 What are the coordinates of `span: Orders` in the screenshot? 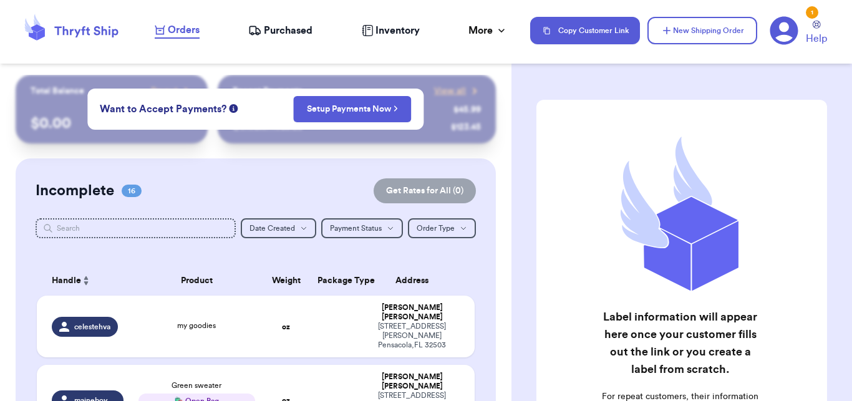 It's located at (183, 30).